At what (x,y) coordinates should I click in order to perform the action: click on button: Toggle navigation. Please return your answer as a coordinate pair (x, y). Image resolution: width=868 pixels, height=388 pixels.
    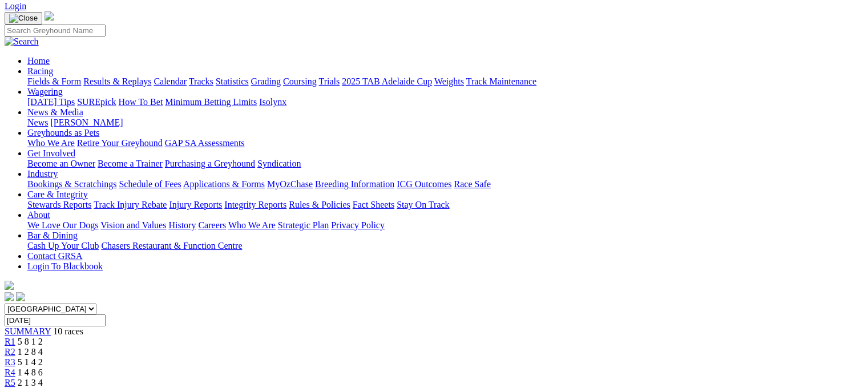
    Looking at the image, I should click on (23, 19).